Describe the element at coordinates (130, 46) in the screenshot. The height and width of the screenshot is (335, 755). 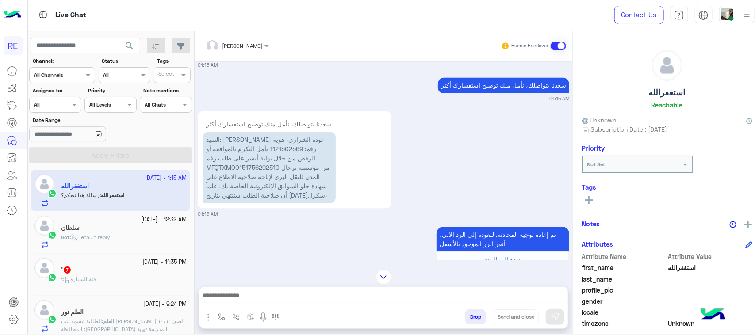
I see `span: search` at that location.